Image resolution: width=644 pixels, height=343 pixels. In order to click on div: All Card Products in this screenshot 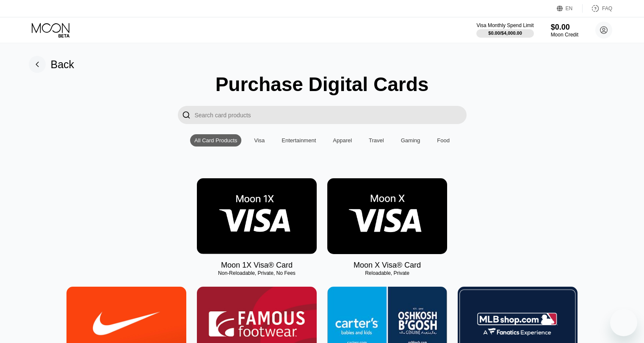, I will do `click(215, 141)`.